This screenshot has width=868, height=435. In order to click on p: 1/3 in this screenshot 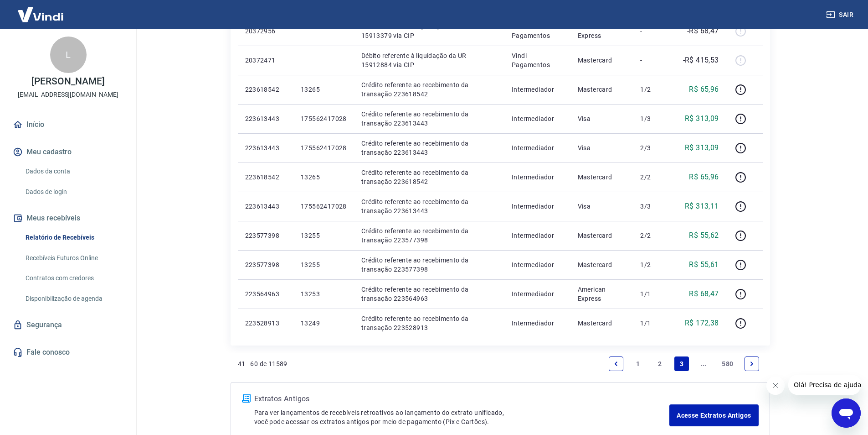, I will do `click(654, 119)`.